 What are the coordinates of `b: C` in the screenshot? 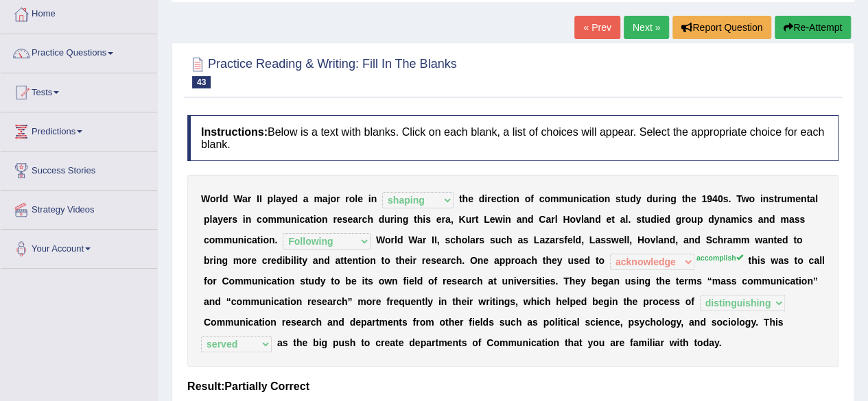 It's located at (542, 220).